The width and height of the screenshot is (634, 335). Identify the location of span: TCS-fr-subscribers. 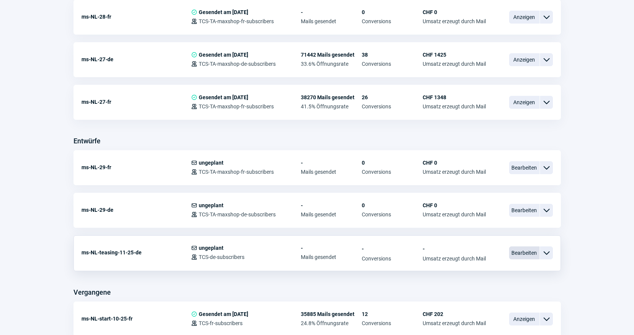
(220, 324).